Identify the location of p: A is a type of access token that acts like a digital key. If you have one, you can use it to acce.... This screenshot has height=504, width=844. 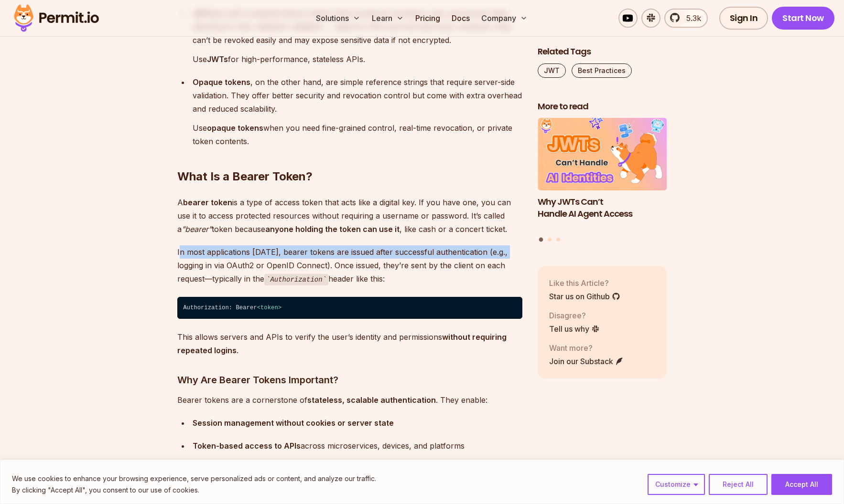
(349, 216).